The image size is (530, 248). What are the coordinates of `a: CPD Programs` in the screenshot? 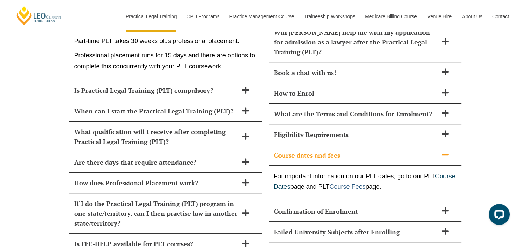 It's located at (202, 16).